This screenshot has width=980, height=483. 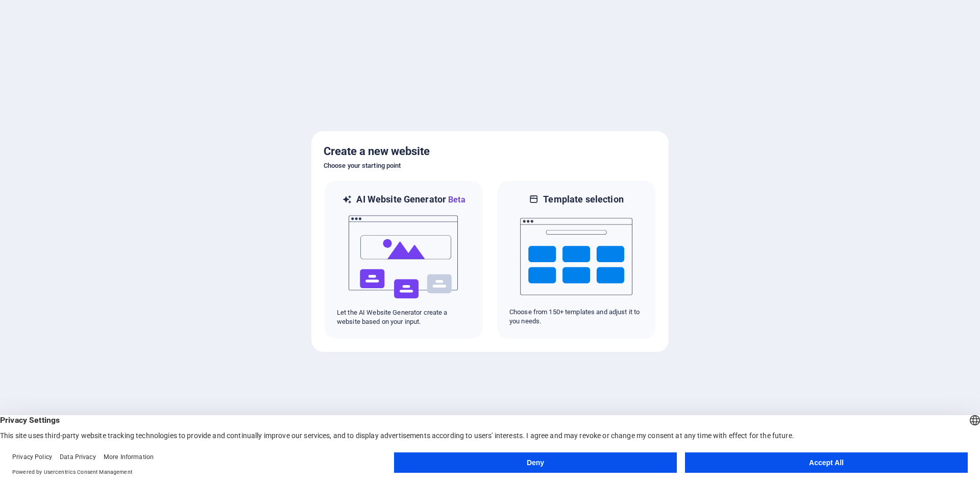 What do you see at coordinates (403, 260) in the screenshot?
I see `div: AI Website GeneratorBetaaiLet the AI Website Generator create a website based on your input.` at bounding box center [403, 260].